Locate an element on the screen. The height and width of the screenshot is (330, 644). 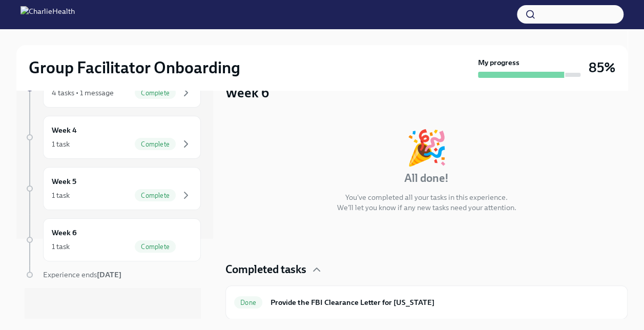
h6: Week 6 is located at coordinates (64, 233).